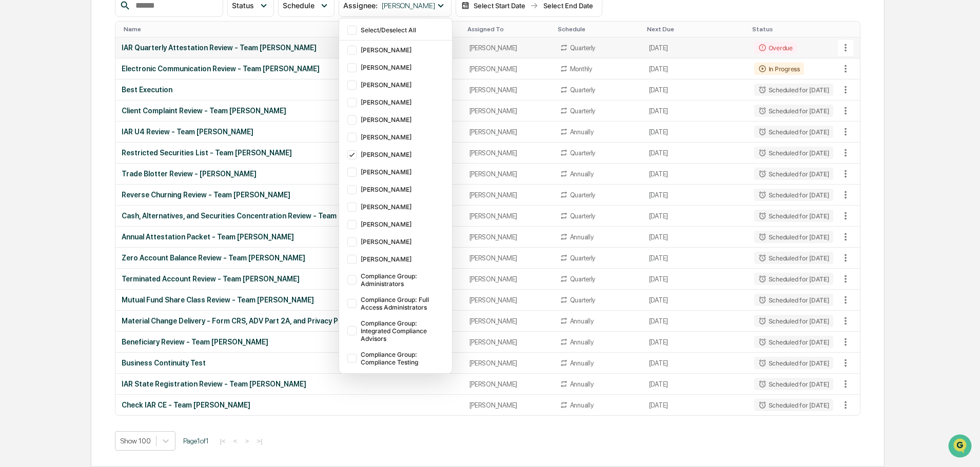 This screenshot has width=980, height=467. Describe the element at coordinates (500, 6) in the screenshot. I see `div: Select Start Date` at that location.